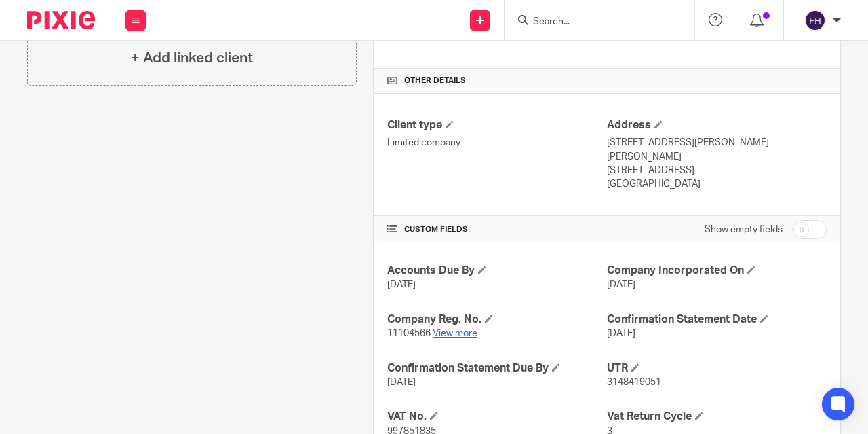 Image resolution: width=868 pixels, height=434 pixels. What do you see at coordinates (717, 319) in the screenshot?
I see `h4: Confirmation Statement Date` at bounding box center [717, 319].